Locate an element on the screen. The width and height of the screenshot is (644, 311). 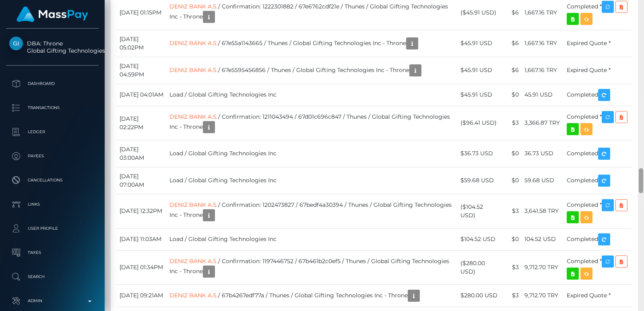
p: Cancellations is located at coordinates (53, 180).